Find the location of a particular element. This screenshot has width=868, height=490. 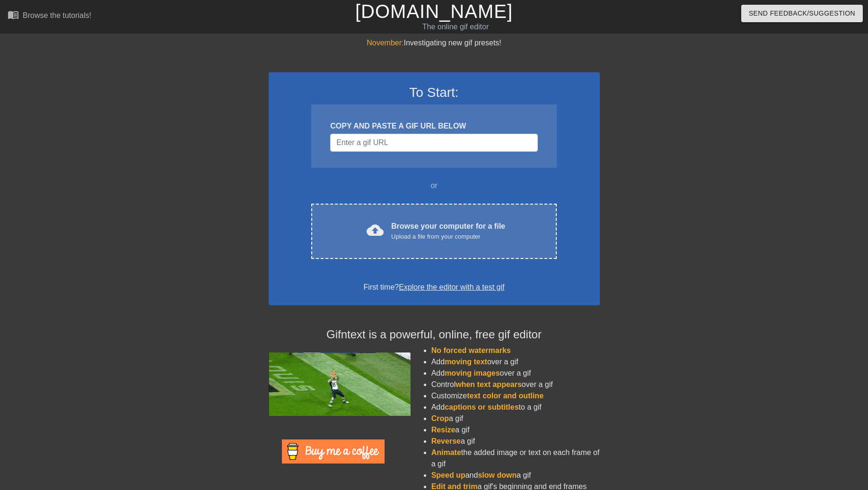

span: Speed up is located at coordinates (448, 475).